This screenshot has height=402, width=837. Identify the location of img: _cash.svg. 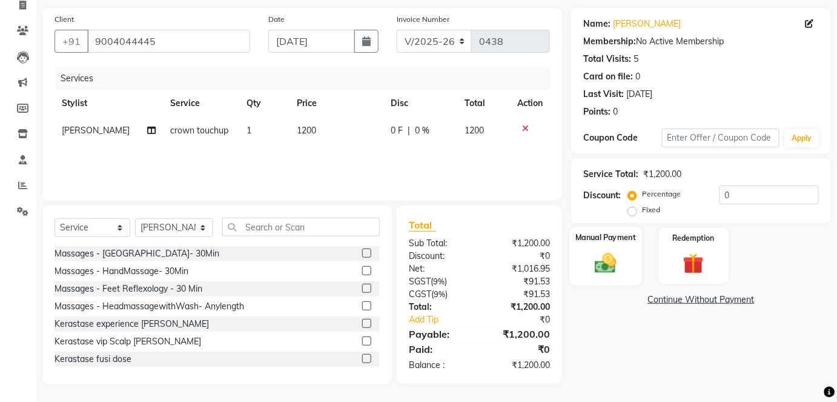
(606, 262).